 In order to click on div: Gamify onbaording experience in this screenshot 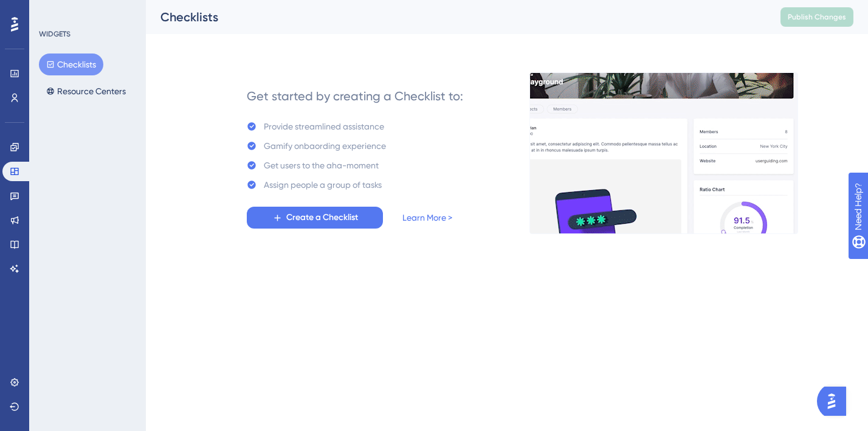, I will do `click(325, 146)`.